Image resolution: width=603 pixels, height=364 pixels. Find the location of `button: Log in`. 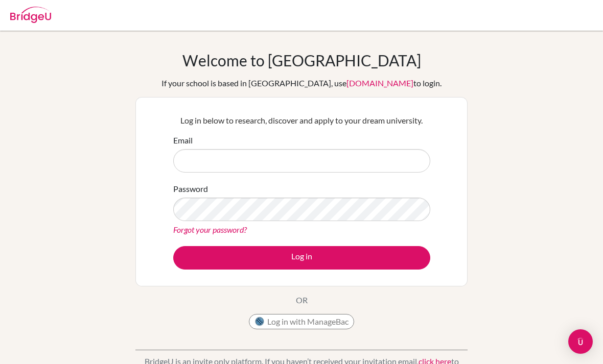

button: Log in is located at coordinates (302, 258).